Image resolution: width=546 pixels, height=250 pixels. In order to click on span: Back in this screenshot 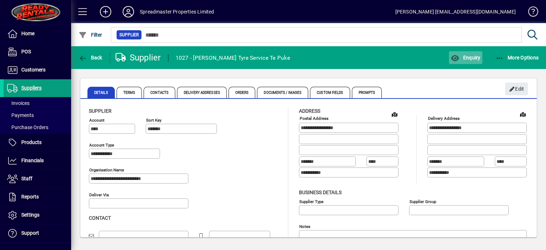, I will do `click(90, 58)`.